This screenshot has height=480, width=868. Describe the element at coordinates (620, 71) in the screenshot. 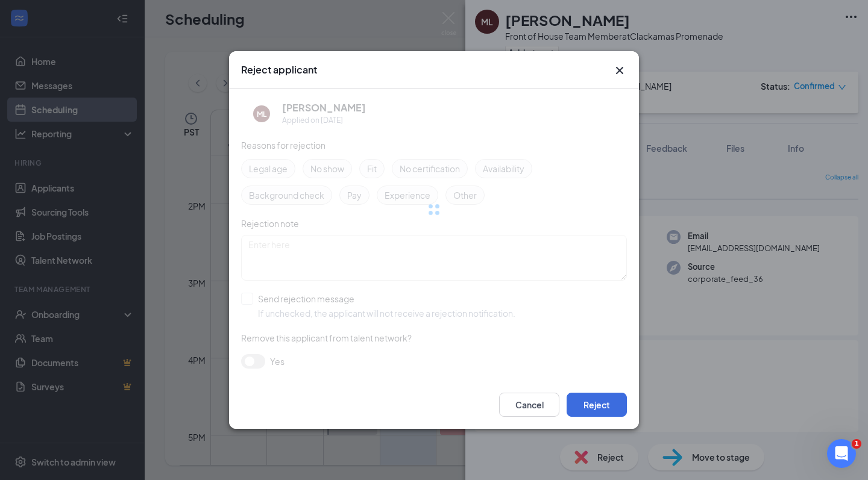

I see `svg: Cross` at that location.